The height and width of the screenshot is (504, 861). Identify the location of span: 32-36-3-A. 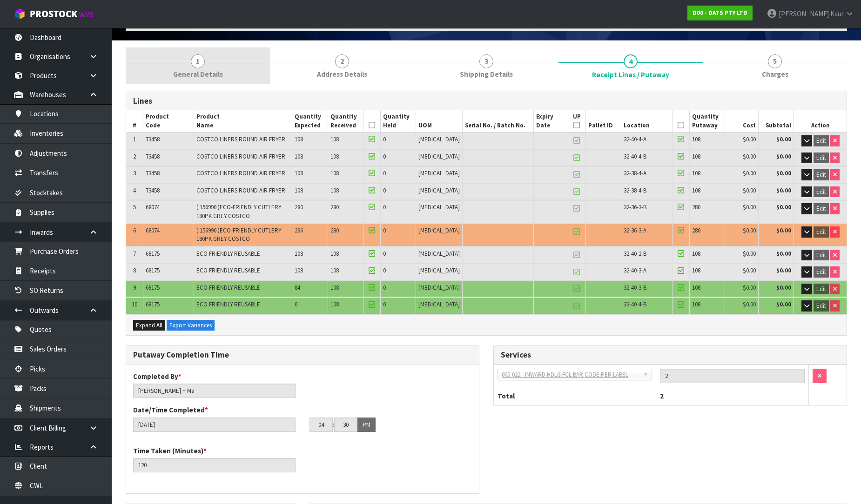
(634, 231).